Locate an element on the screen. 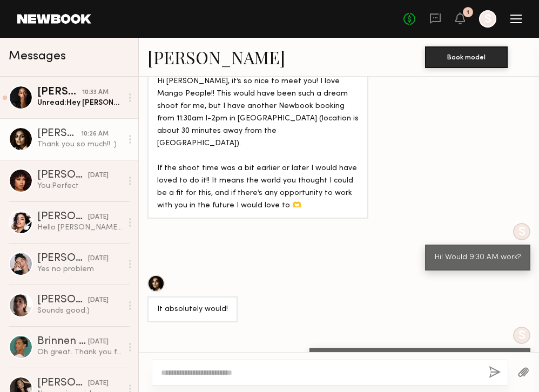 This screenshot has height=392, width=539. div: 10:26 AM is located at coordinates (94, 134).